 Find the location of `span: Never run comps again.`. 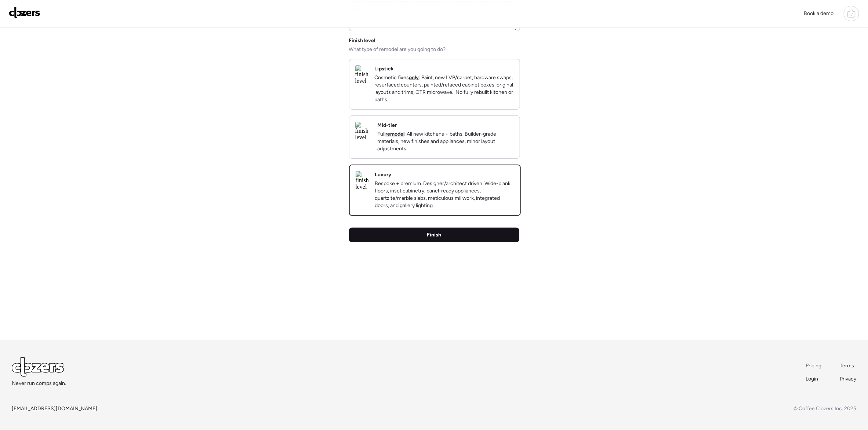

span: Never run comps again. is located at coordinates (39, 384).